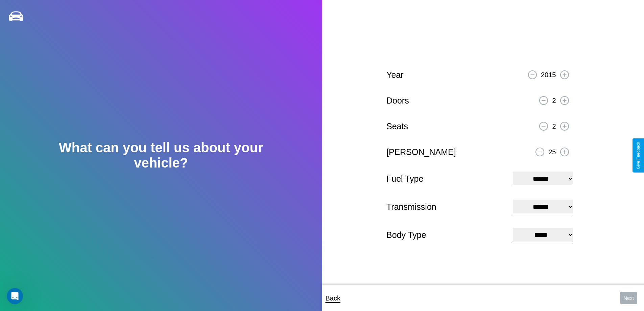 The image size is (644, 311). Describe the element at coordinates (397, 101) in the screenshot. I see `p: Doors` at that location.